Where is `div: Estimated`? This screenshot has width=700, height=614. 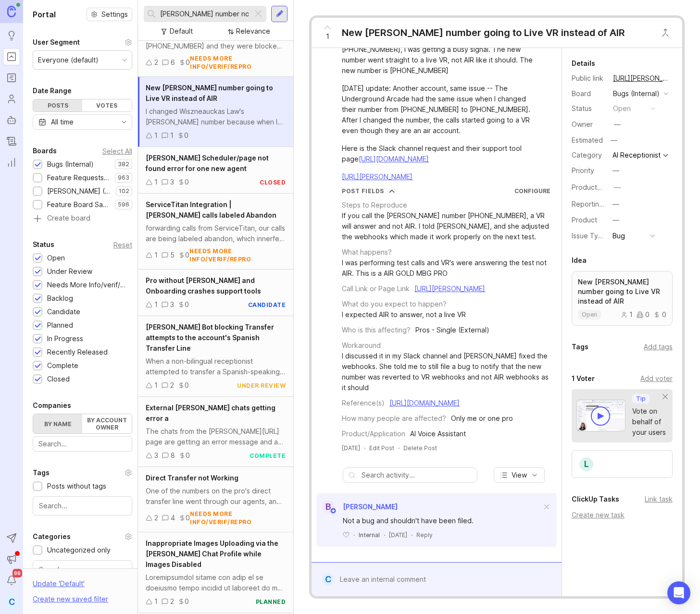 div: Estimated is located at coordinates (587, 140).